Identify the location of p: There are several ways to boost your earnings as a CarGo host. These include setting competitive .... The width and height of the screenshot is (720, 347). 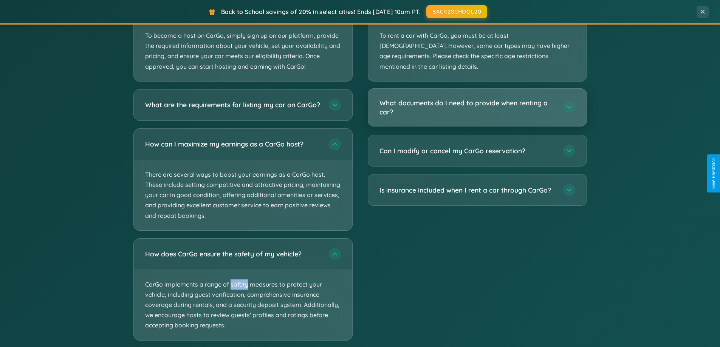
(243, 195).